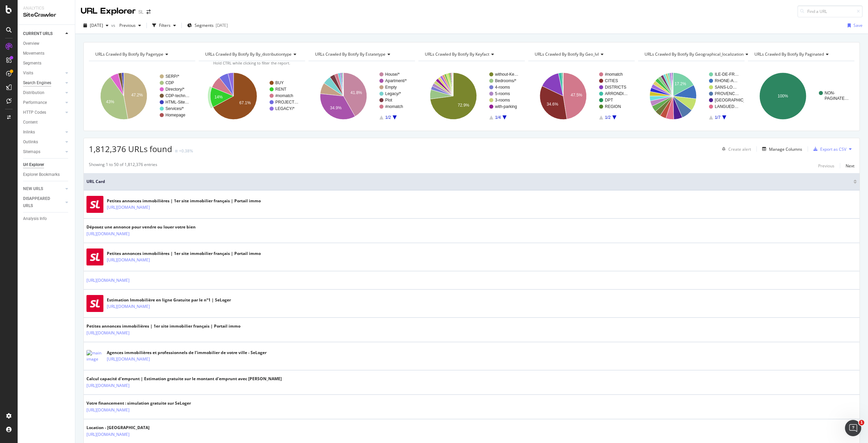 Image resolution: width=868 pixels, height=443 pixels. What do you see at coordinates (616, 94) in the screenshot?
I see `text: ARRONDI…` at bounding box center [616, 94].